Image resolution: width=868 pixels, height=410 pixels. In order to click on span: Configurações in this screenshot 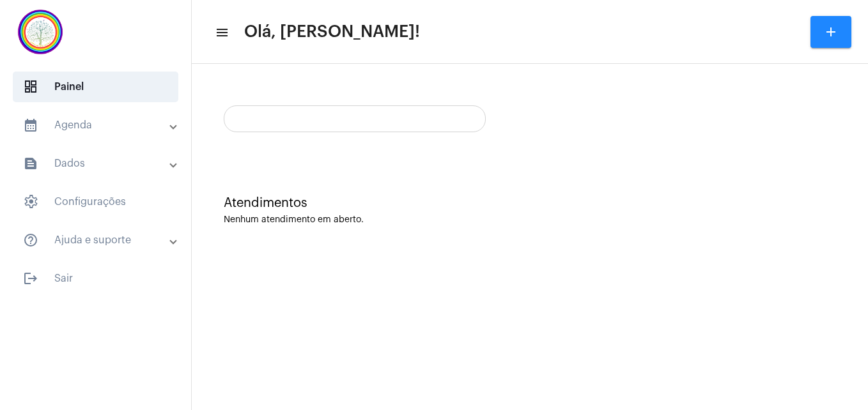, I will do `click(95, 202)`.